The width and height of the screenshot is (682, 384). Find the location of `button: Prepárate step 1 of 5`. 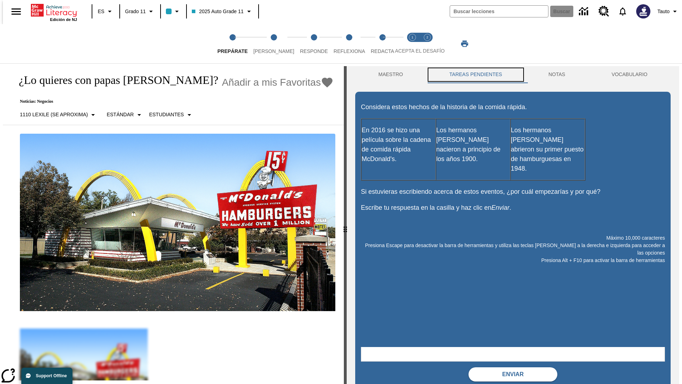

button: Prepárate step 1 of 5 is located at coordinates (232, 44).